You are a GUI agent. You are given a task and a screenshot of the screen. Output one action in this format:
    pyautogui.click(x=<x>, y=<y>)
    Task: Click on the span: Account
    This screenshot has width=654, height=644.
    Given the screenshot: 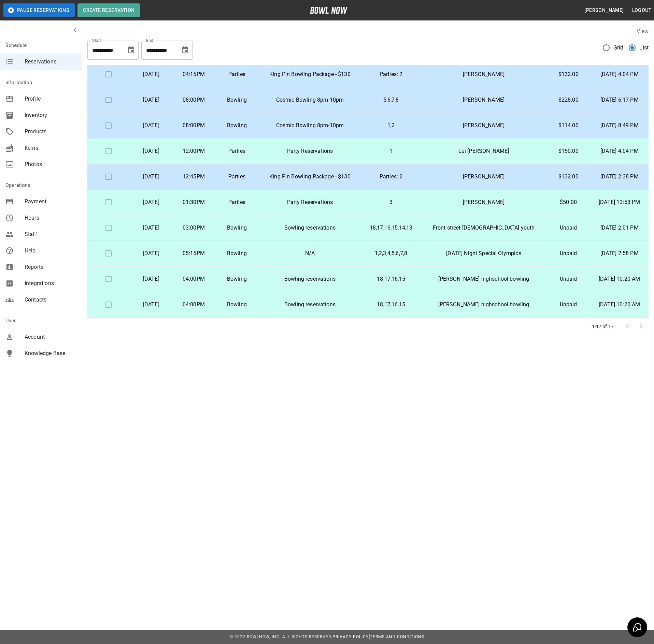 What is the action you would take?
    pyautogui.click(x=51, y=337)
    